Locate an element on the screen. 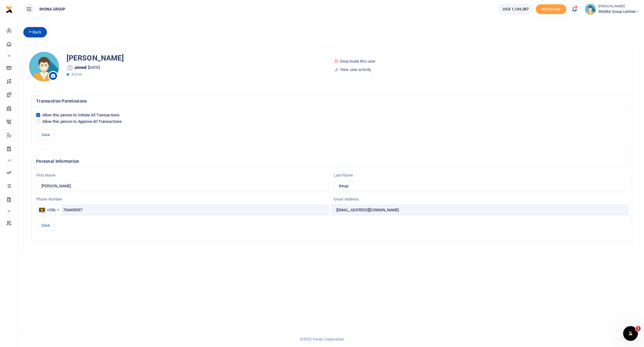 The height and width of the screenshot is (347, 644). label: Phone Number is located at coordinates (49, 199).